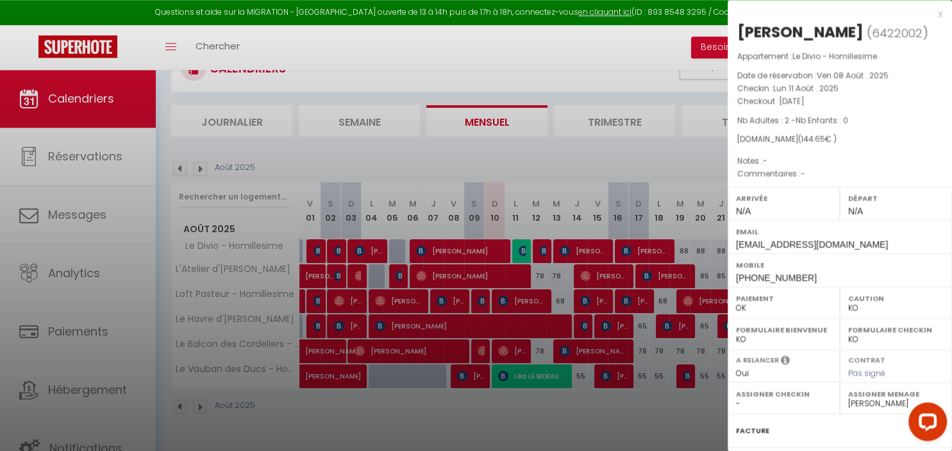  What do you see at coordinates (785, 362) in the screenshot?
I see `i: Sélectionner OUI si vous souhaiter envoyer les séquences de messages post-checkout` at bounding box center [785, 362].